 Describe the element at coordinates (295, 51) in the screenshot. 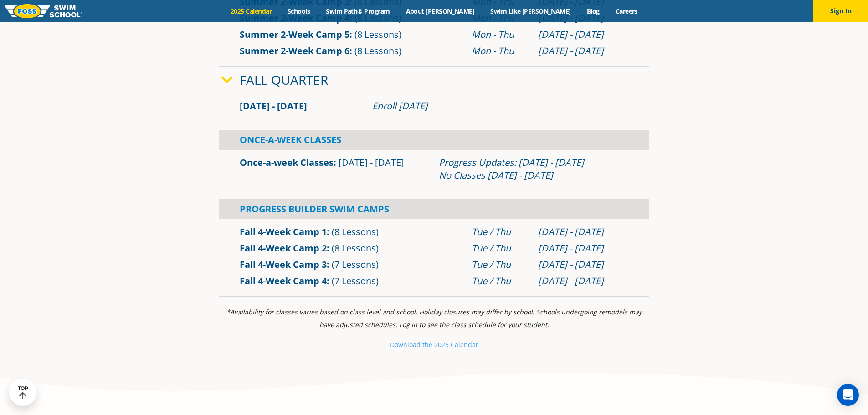

I see `a: Summer 2-Week Camp 6` at that location.